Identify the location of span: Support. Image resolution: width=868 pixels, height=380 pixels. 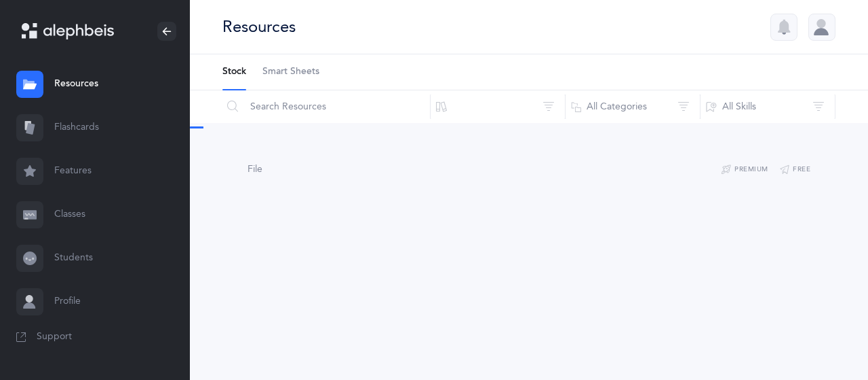
(54, 337).